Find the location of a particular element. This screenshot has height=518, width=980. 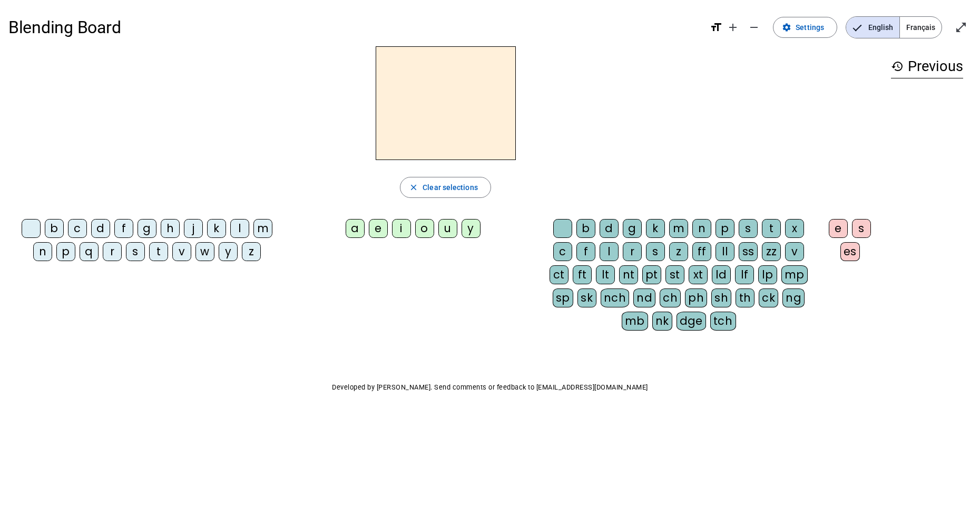

div: q is located at coordinates (89, 252).